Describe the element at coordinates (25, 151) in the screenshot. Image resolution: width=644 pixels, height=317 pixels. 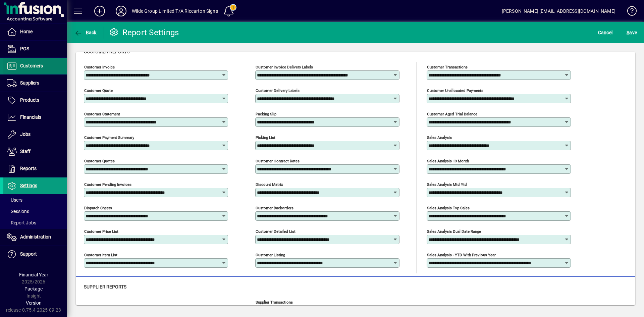
I see `span: Staff` at that location.